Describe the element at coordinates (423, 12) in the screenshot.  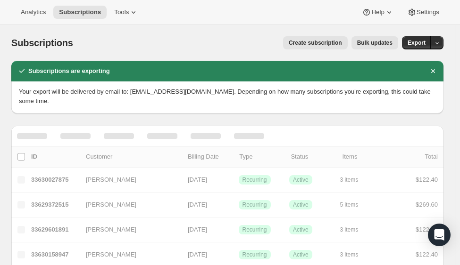
I see `button: Settings` at that location.